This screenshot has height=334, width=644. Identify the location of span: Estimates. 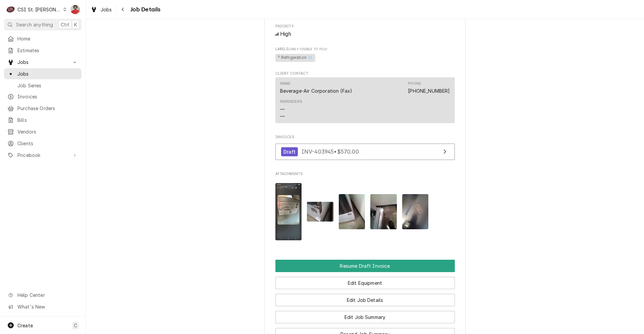
(48, 50).